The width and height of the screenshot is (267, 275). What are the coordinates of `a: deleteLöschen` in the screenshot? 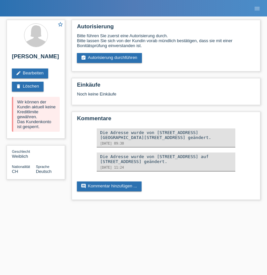 It's located at (28, 87).